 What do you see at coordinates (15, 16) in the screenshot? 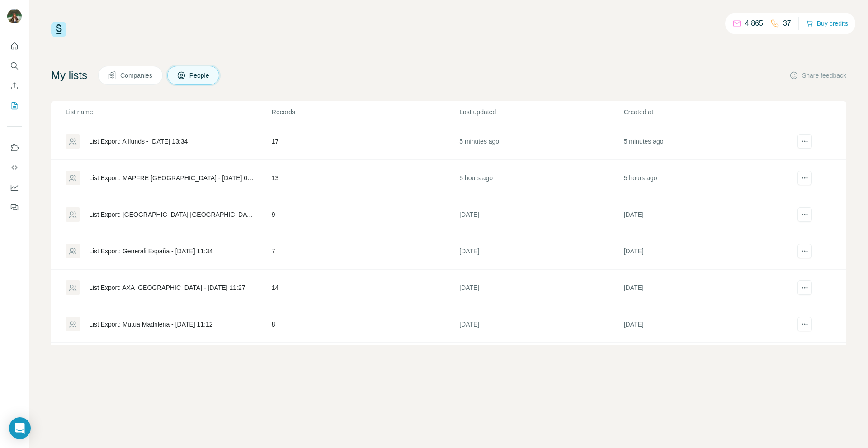
I see `img: Avatar` at bounding box center [15, 16].